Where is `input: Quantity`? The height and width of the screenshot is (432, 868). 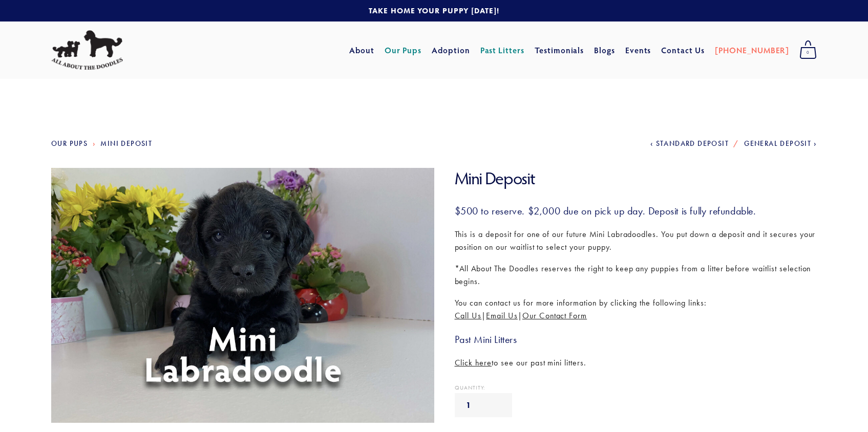
input: Quantity is located at coordinates (484, 405).